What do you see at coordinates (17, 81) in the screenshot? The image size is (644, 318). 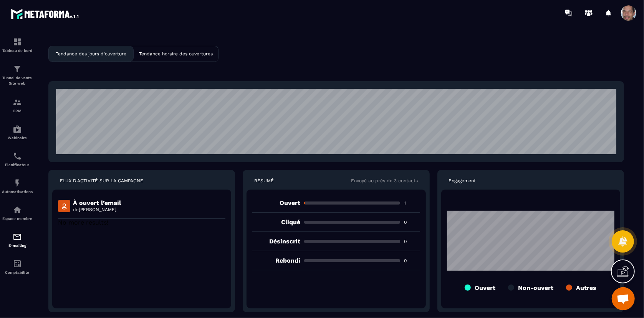 I see `p: Tunnel de vente Site web` at bounding box center [17, 81].